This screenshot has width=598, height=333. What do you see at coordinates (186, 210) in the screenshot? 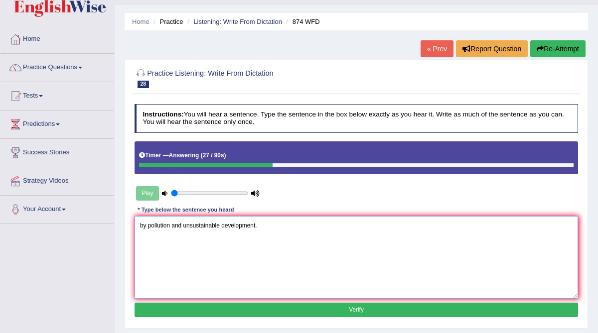
I see `div: * Type below the sentence you heard` at bounding box center [186, 210].